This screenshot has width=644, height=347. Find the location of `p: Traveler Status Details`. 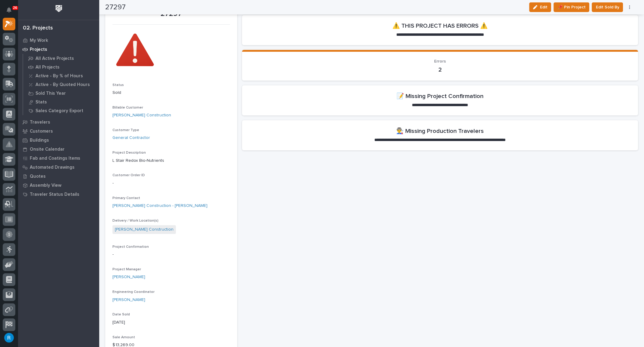

p: Traveler Status Details is located at coordinates (55, 195).